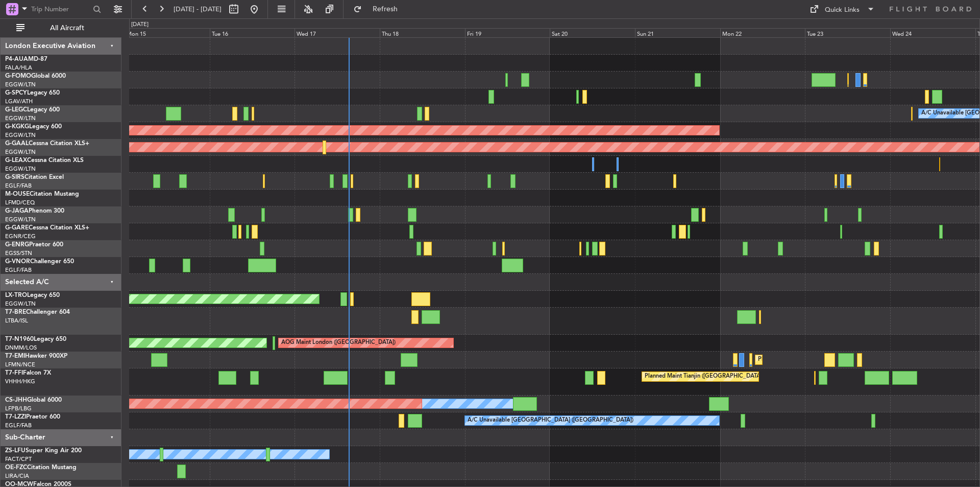 This screenshot has height=487, width=980. What do you see at coordinates (20, 364) in the screenshot?
I see `a: LFMN/NCE` at bounding box center [20, 364].